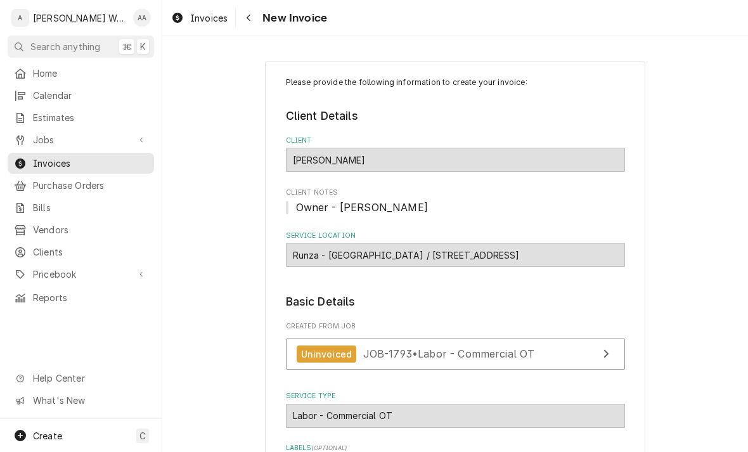 The height and width of the screenshot is (452, 748). What do you see at coordinates (81, 230) in the screenshot?
I see `a: Vendors` at bounding box center [81, 230].